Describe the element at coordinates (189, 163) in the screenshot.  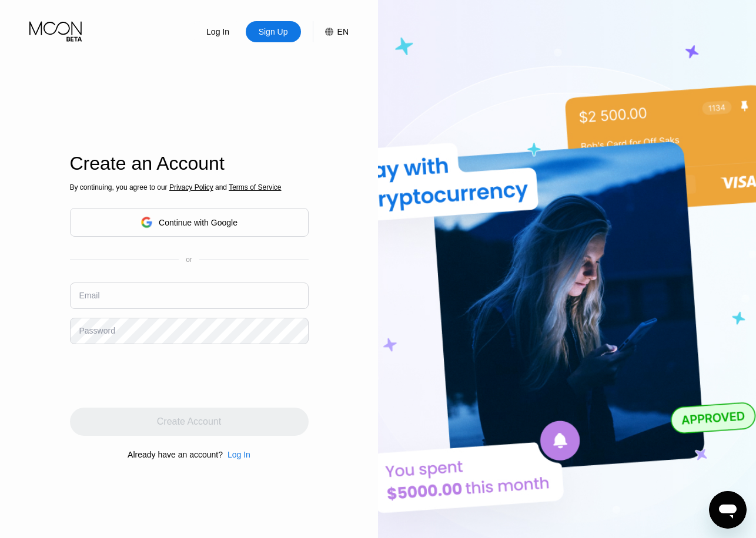
I see `div: Create an Account` at that location.